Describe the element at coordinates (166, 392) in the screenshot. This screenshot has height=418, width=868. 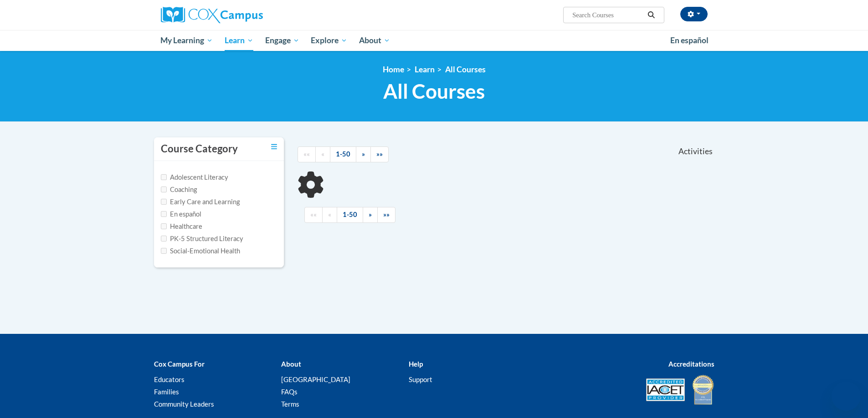
I see `a: Families` at that location.